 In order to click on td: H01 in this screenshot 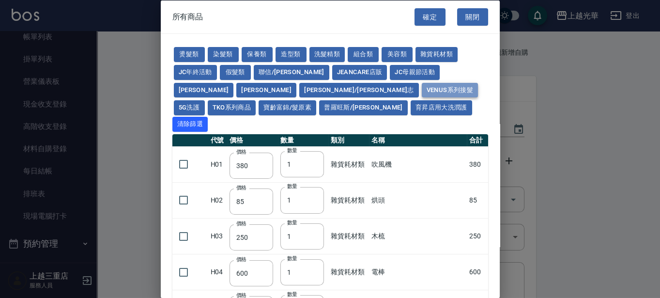, I will do `click(218, 164)`.